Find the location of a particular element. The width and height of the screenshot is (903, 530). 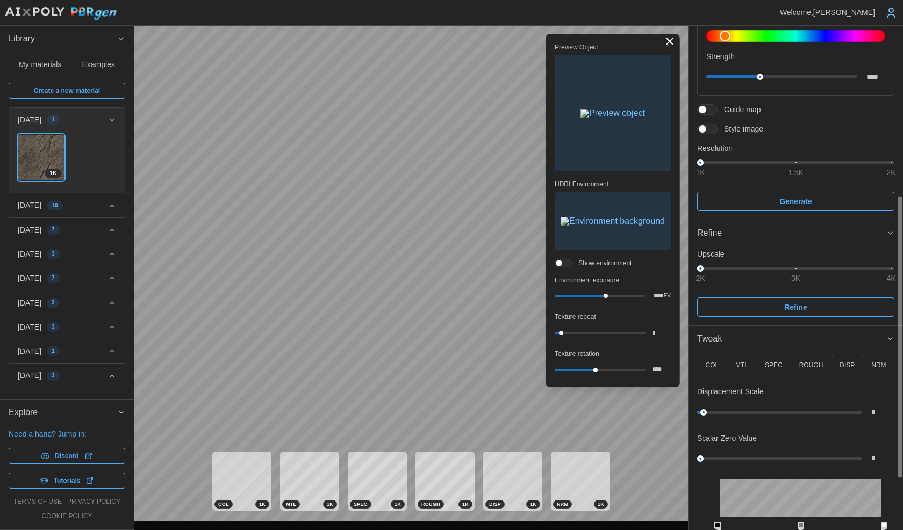

span: DISP is located at coordinates (495, 504).